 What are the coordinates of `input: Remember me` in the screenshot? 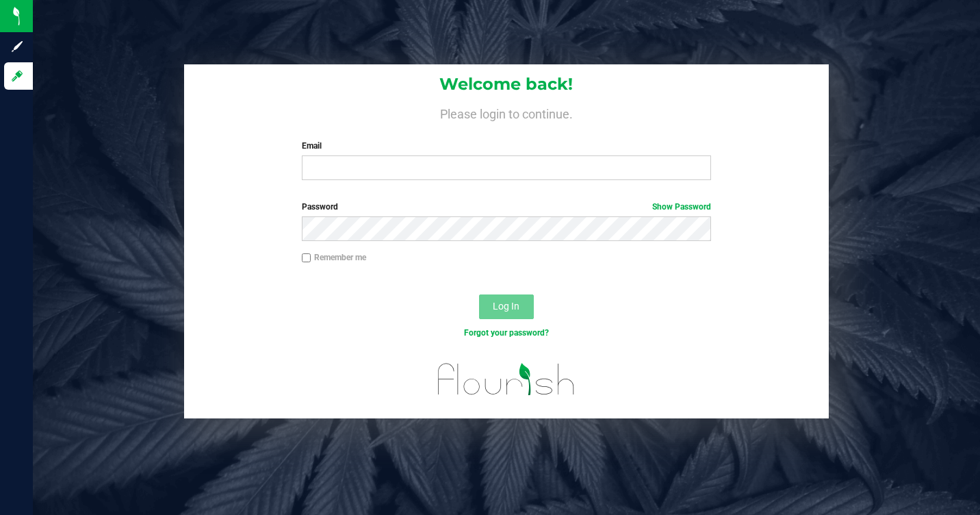 It's located at (307, 258).